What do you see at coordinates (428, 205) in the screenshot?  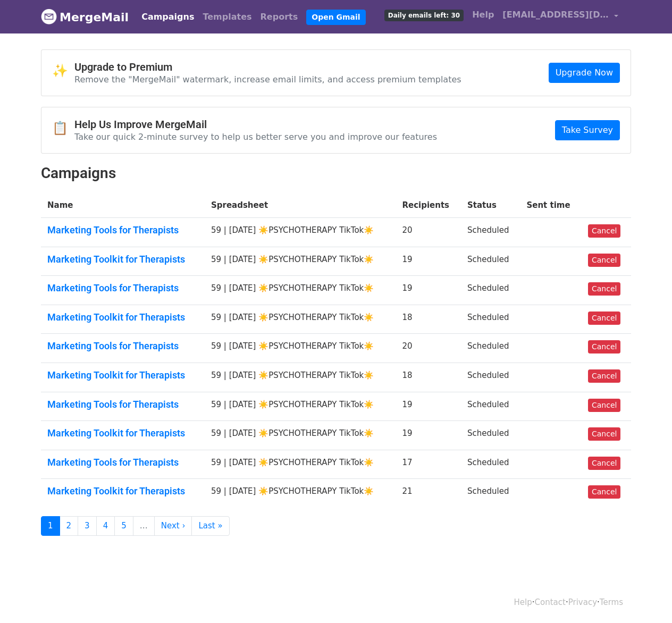 I see `th: Recipients` at bounding box center [428, 205].